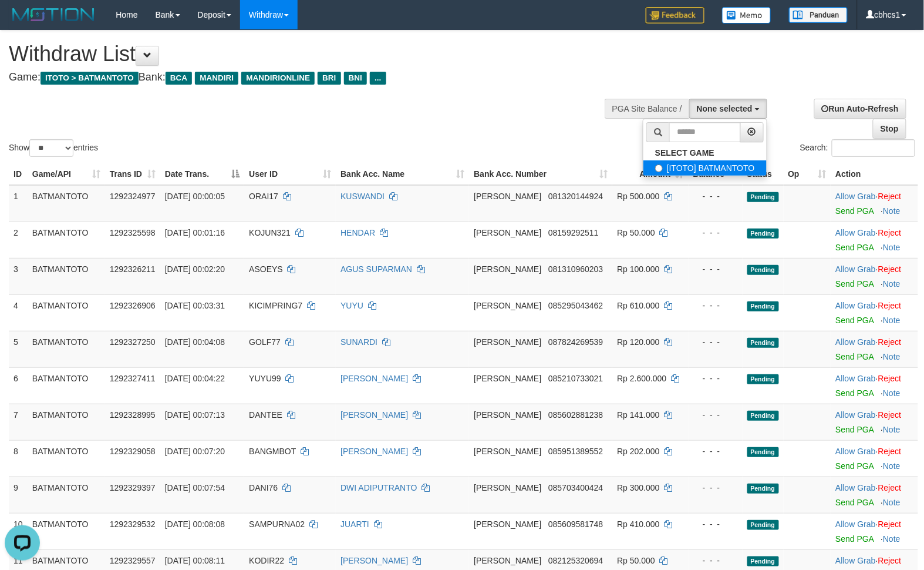  What do you see at coordinates (638, 269) in the screenshot?
I see `span: Rp 100.000` at bounding box center [638, 269].